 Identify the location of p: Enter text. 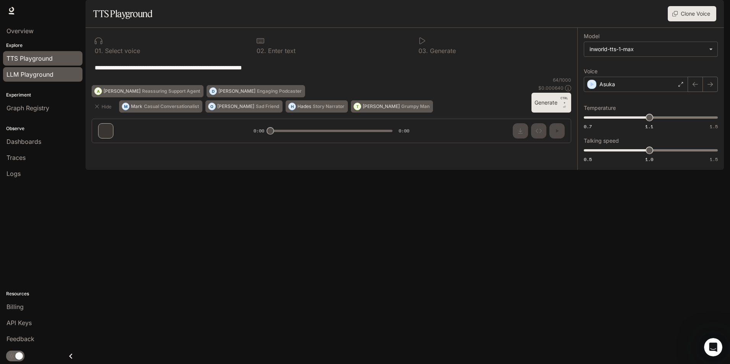
(280, 51).